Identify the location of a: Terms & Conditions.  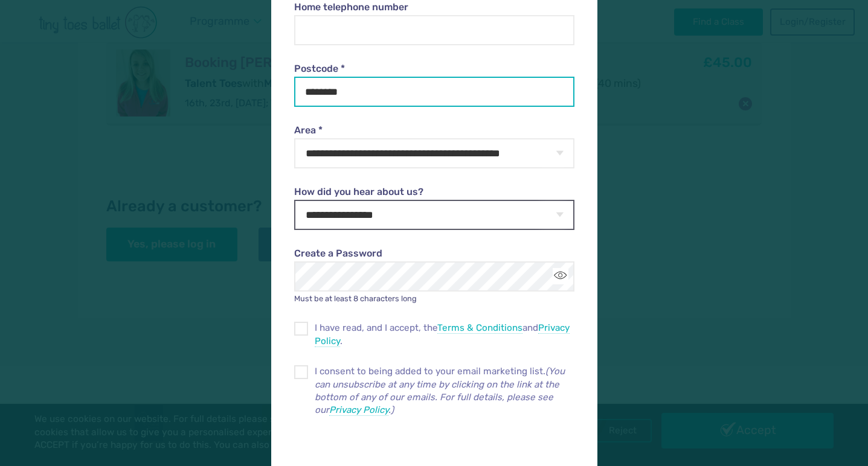
(480, 328).